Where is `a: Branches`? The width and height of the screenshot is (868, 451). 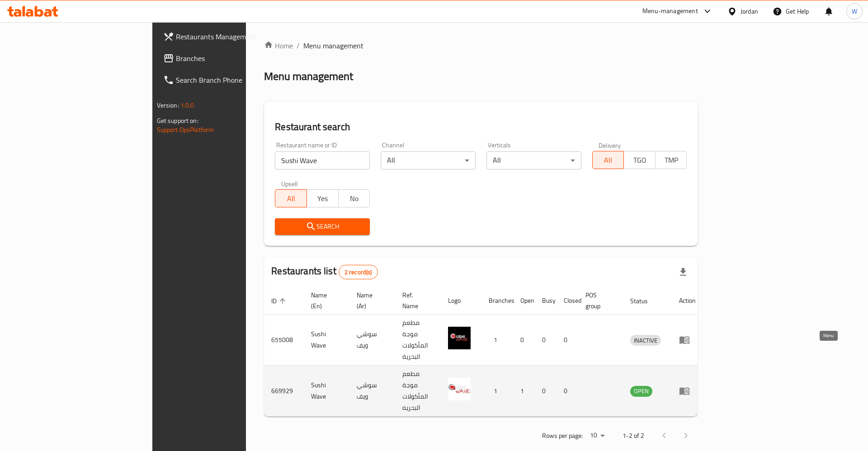
a: Branches is located at coordinates (226, 59).